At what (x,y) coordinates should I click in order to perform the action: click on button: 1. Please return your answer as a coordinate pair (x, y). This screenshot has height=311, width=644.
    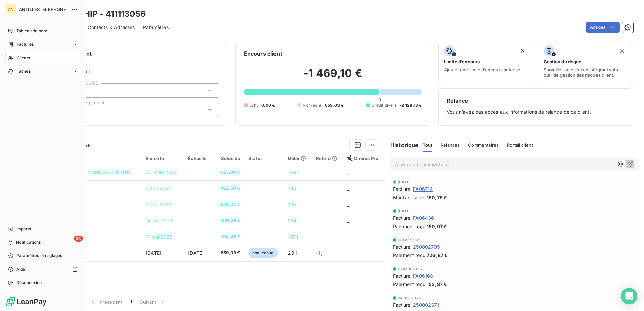
    Looking at the image, I should click on (131, 302).